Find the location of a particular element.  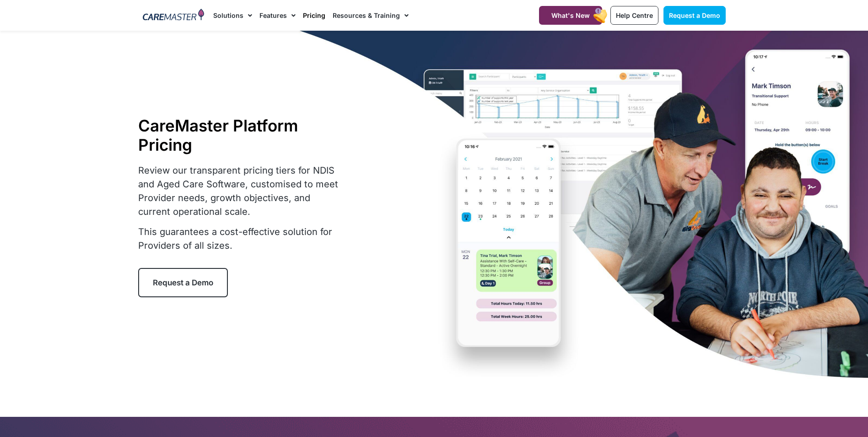

span: What's New is located at coordinates (571, 15).